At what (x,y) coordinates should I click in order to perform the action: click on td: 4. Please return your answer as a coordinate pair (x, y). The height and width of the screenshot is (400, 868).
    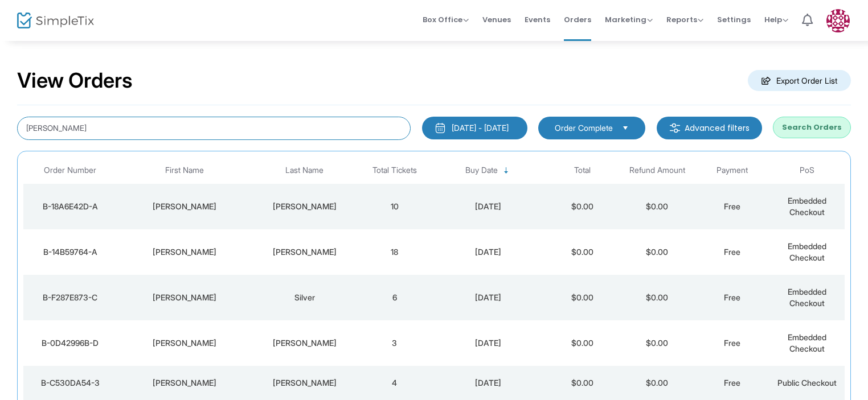
    Looking at the image, I should click on (395, 383).